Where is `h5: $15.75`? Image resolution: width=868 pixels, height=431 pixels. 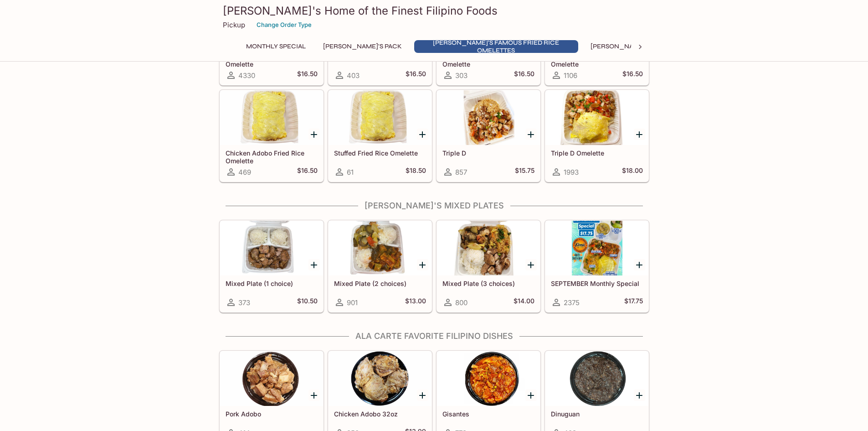
h5: $15.75 is located at coordinates (524, 172).